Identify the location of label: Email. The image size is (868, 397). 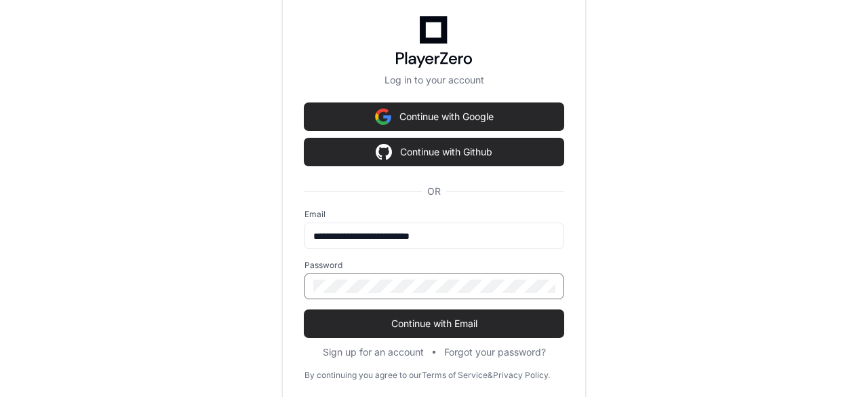
(434, 215).